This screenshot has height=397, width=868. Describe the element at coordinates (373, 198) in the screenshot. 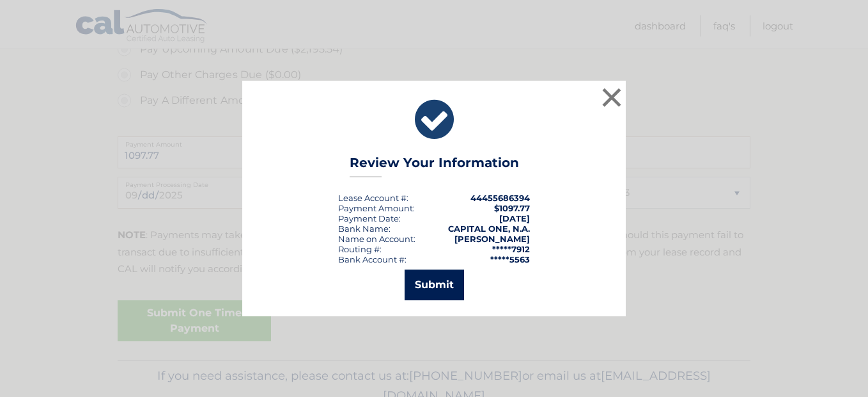

I see `div: Lease Account #:` at that location.